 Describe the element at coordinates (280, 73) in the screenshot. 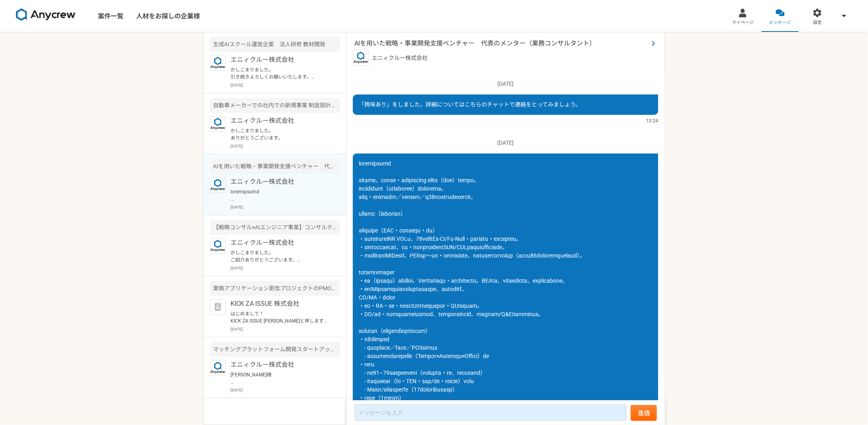

I see `p: かしこまりました。 引き続きよろしくお願いいたします。 尚、以前お話ししましたTo22様にもご案内させていただきました。何かありましたらご連絡させていただきます。 よろしくお願いいたします。` at that location.